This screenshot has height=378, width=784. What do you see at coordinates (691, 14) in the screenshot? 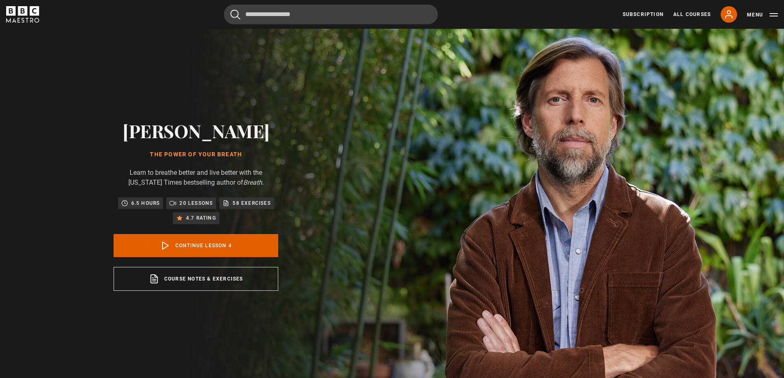
I see `a: All Courses` at bounding box center [691, 14].